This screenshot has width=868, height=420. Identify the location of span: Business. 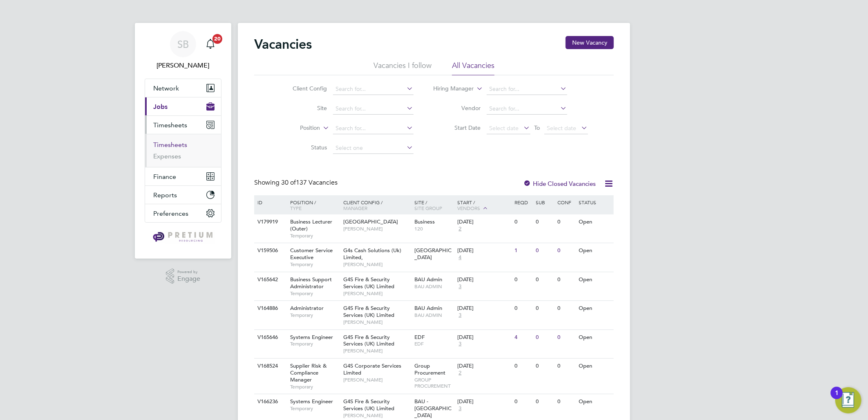
(425, 221).